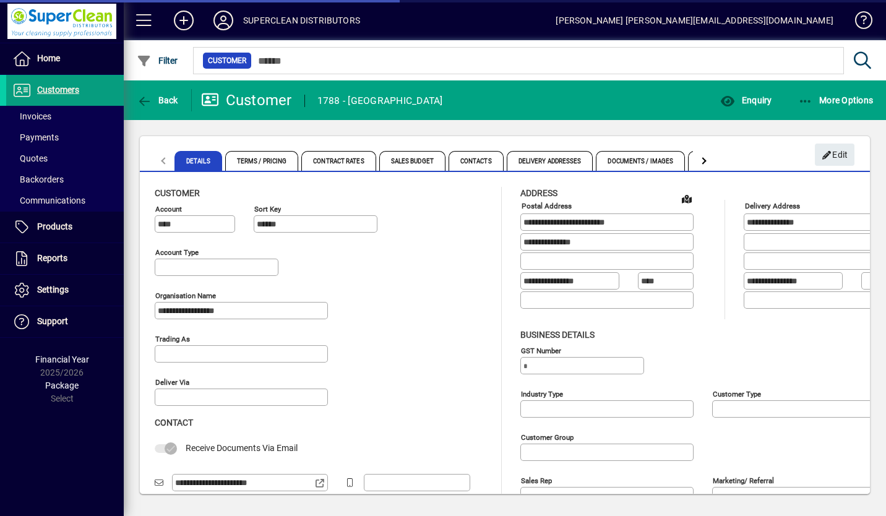  What do you see at coordinates (558, 335) in the screenshot?
I see `span: Business details` at bounding box center [558, 335].